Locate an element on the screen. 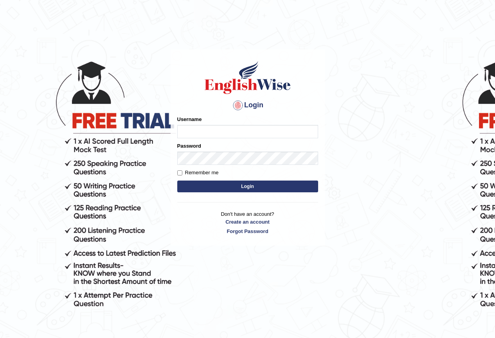 Image resolution: width=495 pixels, height=338 pixels. button: Login is located at coordinates (248, 186).